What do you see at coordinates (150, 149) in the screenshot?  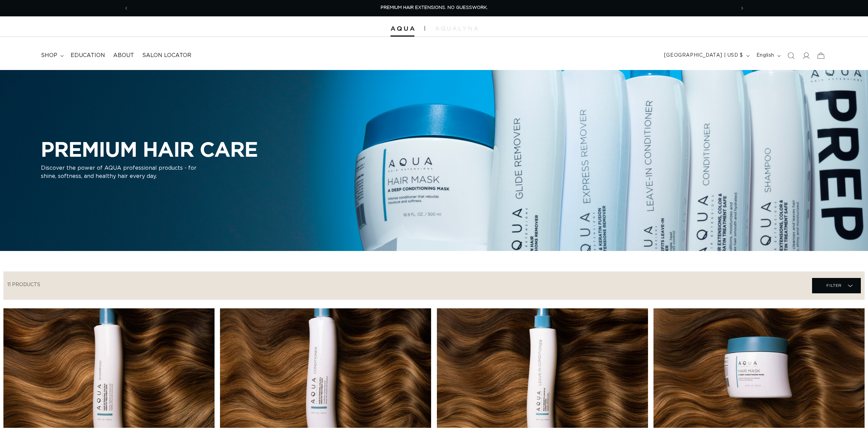 I see `h2: PREMIUM HAIR CARE` at bounding box center [150, 149].